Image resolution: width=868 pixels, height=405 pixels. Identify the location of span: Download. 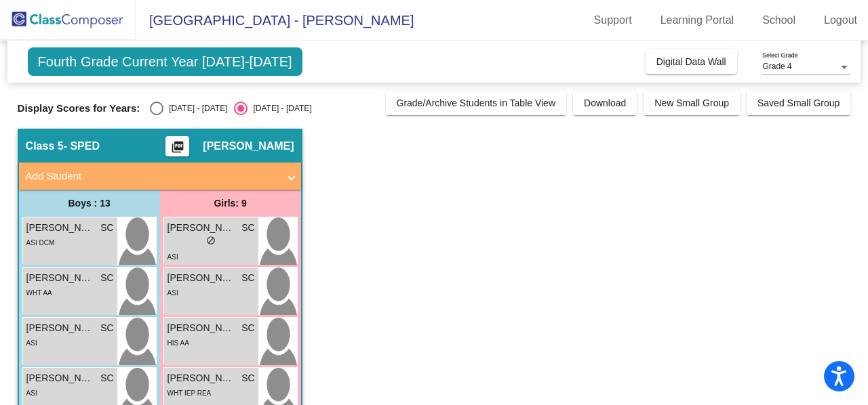
(604, 103).